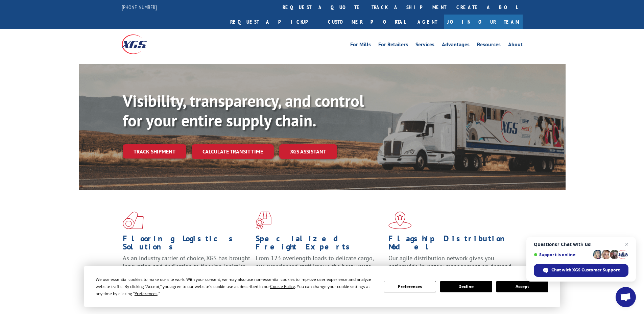  Describe the element at coordinates (320, 244) in the screenshot. I see `h1: Specialized Freight Experts` at that location.